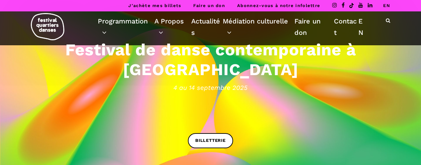 The image size is (421, 165). Describe the element at coordinates (155, 5) in the screenshot. I see `a: J’achète mes billets` at that location.